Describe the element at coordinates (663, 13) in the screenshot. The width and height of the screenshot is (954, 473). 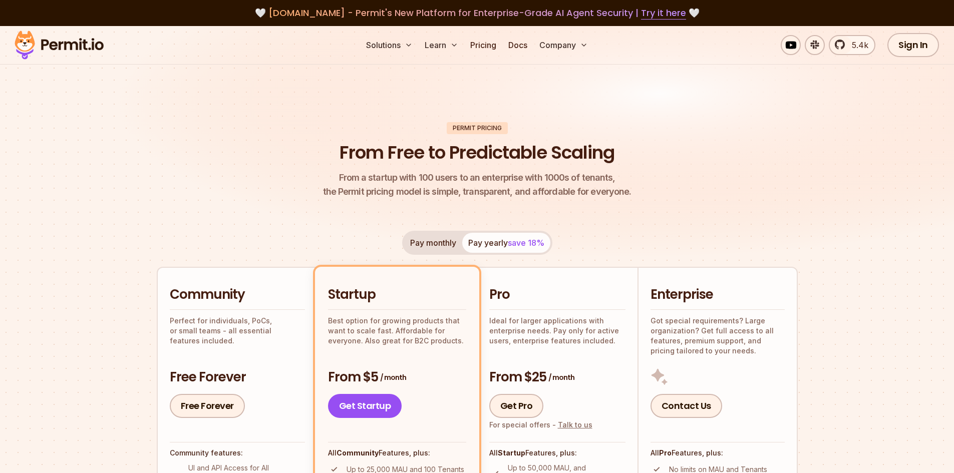
I see `a: Try it here` at that location.